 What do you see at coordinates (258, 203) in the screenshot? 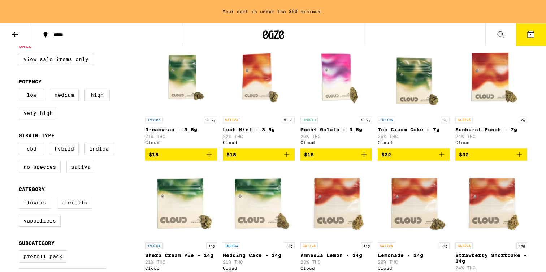
I see `img: Cloud - Wedding Cake - 14g` at bounding box center [258, 203].